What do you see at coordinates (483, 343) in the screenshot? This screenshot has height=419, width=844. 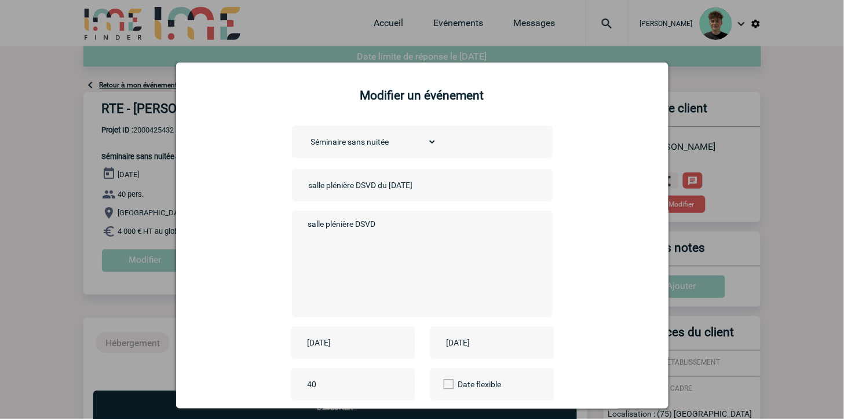 I see `input: Date de fin` at bounding box center [483, 343].